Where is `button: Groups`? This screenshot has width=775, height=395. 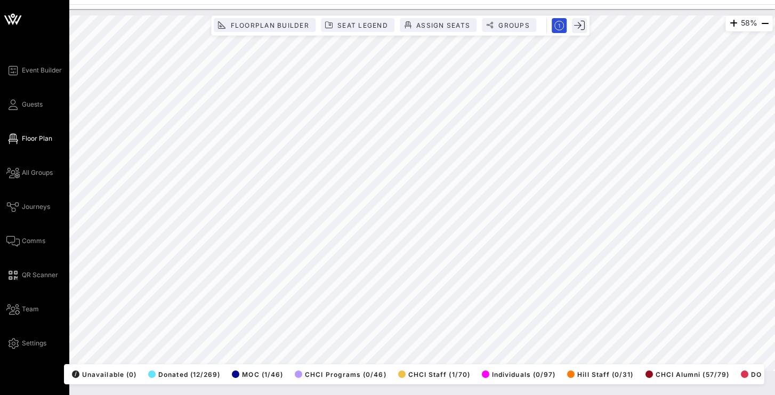
button: Groups is located at coordinates (509, 25).